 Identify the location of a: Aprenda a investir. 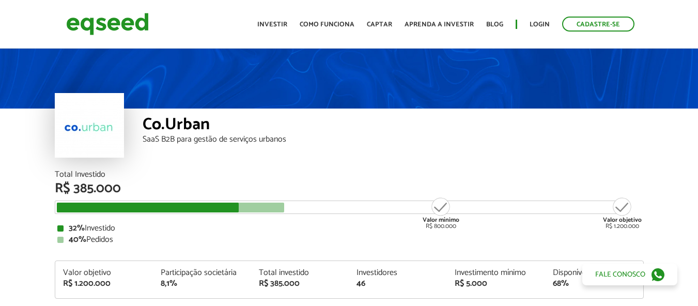
(439, 24).